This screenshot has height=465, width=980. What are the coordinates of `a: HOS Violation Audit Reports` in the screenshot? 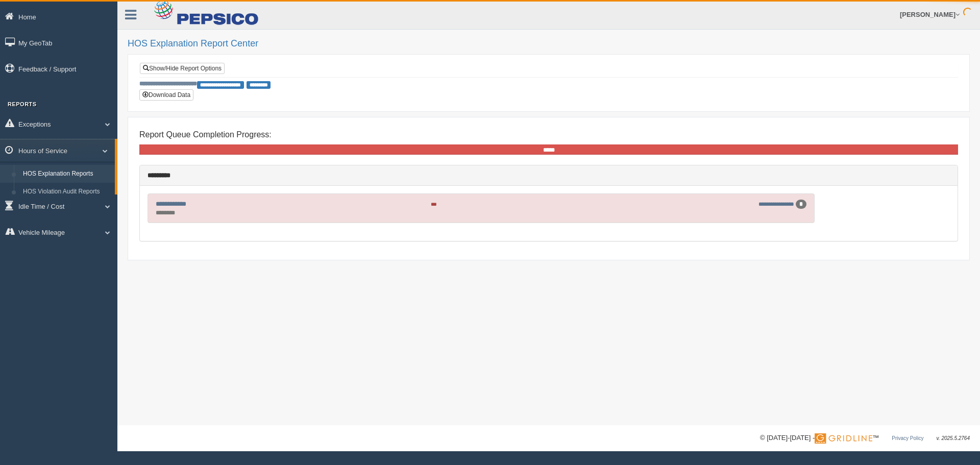 It's located at (66, 192).